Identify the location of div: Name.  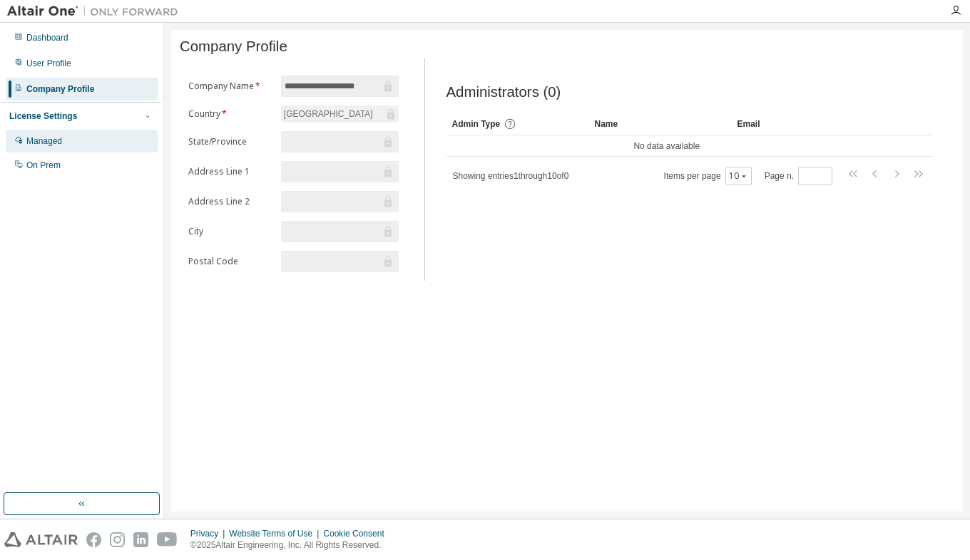
(660, 124).